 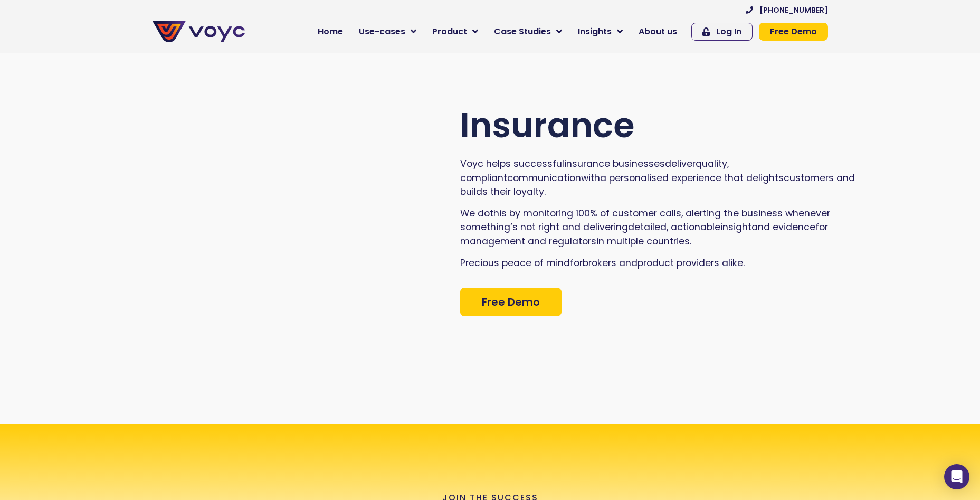 I want to click on span: s alike., so click(x=730, y=263).